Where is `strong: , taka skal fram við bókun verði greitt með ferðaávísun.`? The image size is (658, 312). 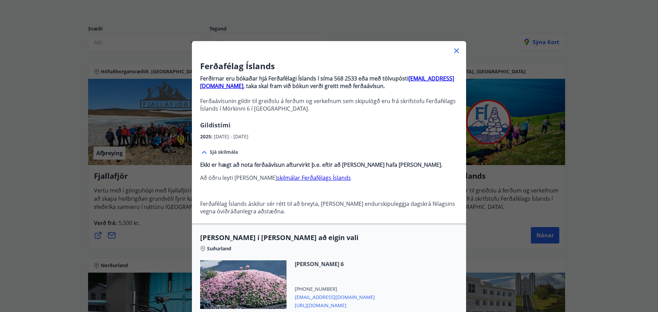 strong: , taka skal fram við bókun verði greitt með ferðaávísun. is located at coordinates (314, 86).